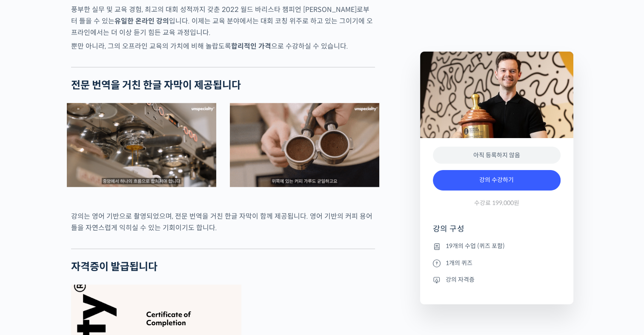  Describe the element at coordinates (496, 203) in the screenshot. I see `span: 수강료 199,000원` at that location.